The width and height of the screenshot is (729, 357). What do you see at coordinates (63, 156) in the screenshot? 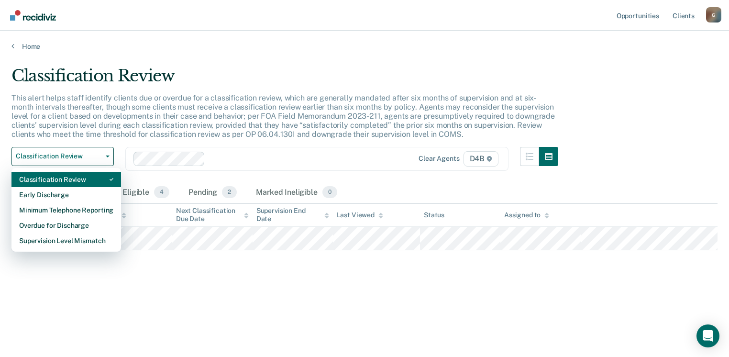
I see `button: Classification Review` at bounding box center [63, 156].